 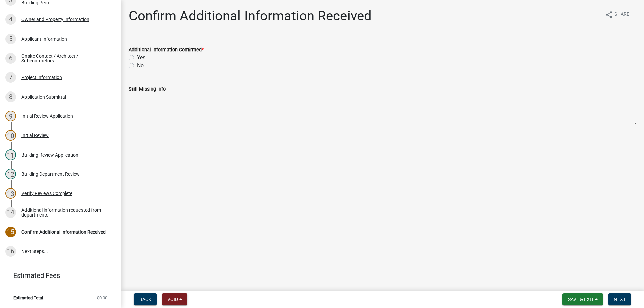 What do you see at coordinates (50, 155) in the screenshot?
I see `div: Building Review Application` at bounding box center [50, 155].